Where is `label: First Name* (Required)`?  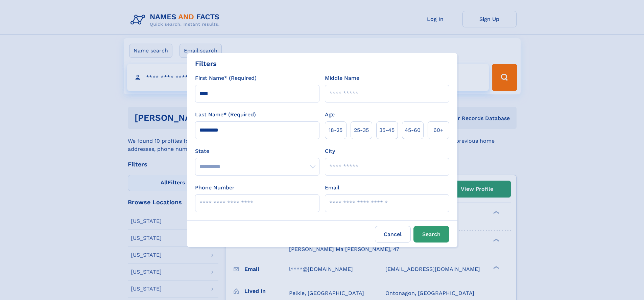
label: First Name* (Required) is located at coordinates (226, 78).